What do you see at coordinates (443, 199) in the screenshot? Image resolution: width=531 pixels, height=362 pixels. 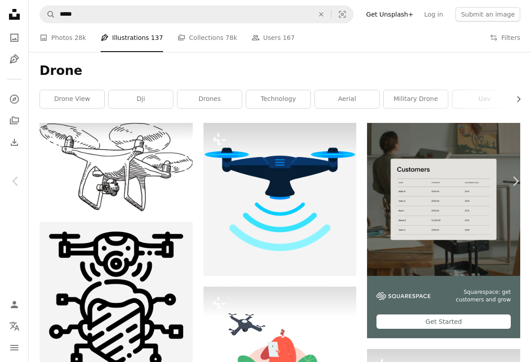 I see `img: file-1747939376688-baf9a4a454ffimage` at bounding box center [443, 199].